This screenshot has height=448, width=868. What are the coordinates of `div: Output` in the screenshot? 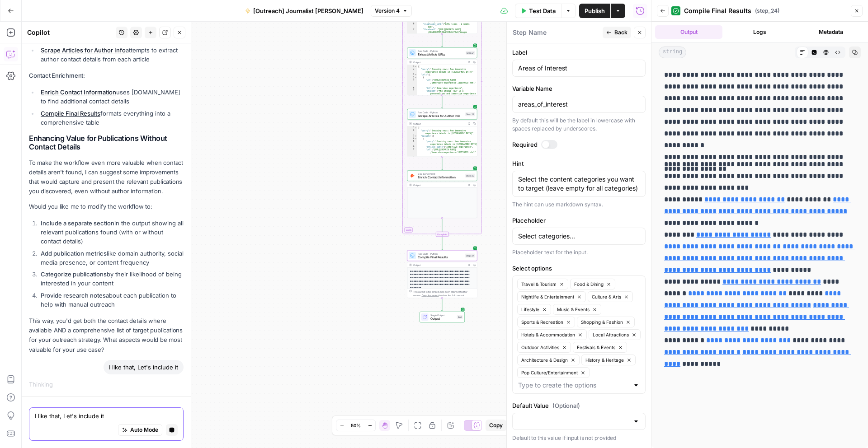 It's located at (439, 265).